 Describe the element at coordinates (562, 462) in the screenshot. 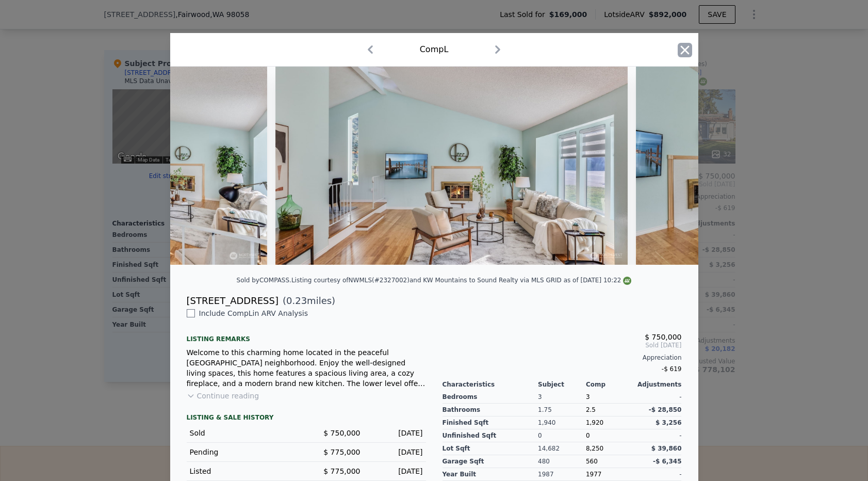

I see `div: 480` at that location.